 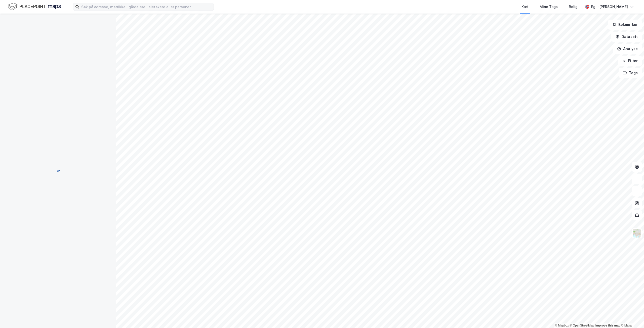 I want to click on input: Søk på adresse, matrikkel, gårdeiere, leietakere eller personer, so click(x=146, y=7).